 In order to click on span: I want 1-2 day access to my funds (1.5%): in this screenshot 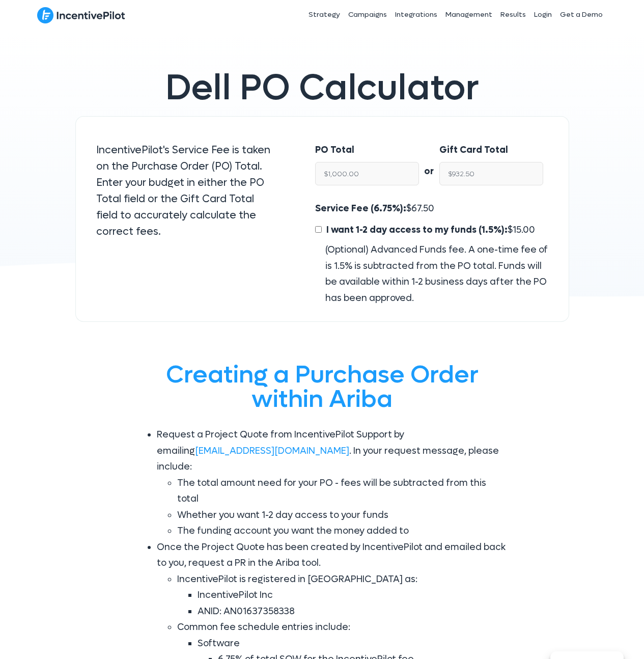, I will do `click(417, 230)`.